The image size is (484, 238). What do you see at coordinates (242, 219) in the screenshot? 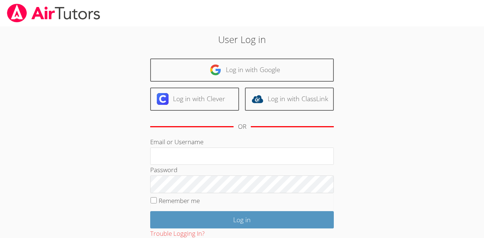
I see `input: Log in` at bounding box center [242, 219].